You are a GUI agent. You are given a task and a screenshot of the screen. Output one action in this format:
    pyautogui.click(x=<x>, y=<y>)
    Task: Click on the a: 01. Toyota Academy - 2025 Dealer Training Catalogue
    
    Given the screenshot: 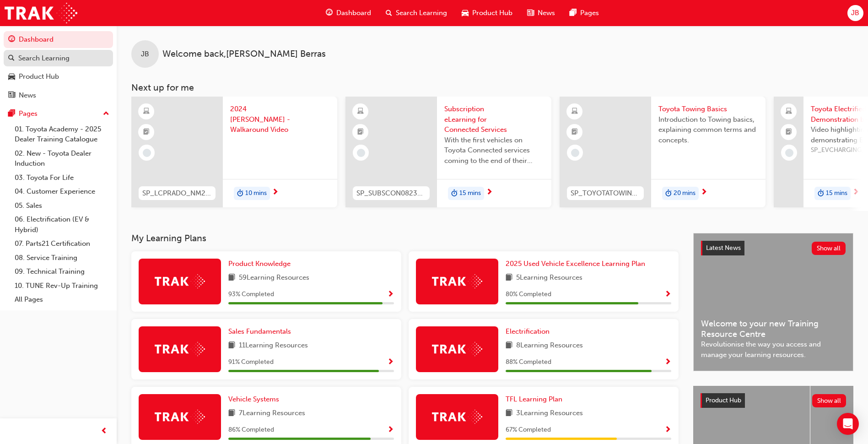 What is the action you would take?
    pyautogui.click(x=62, y=134)
    